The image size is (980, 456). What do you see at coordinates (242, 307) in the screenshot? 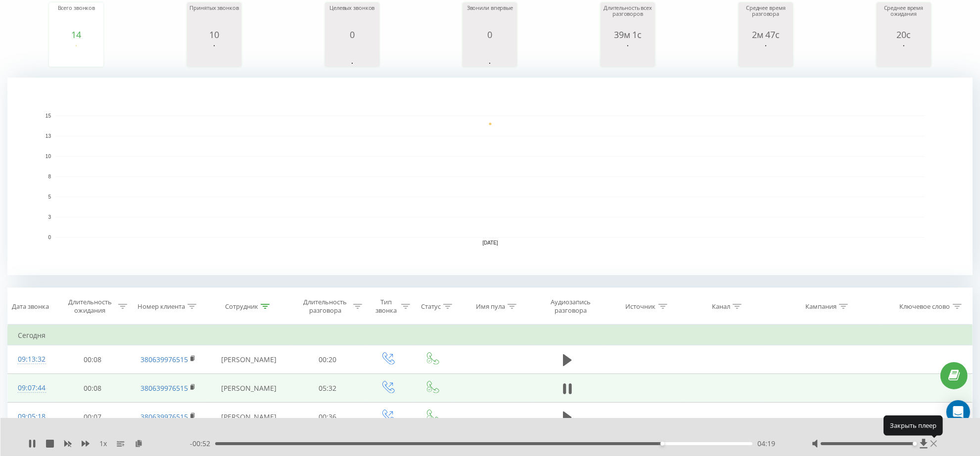
I see `div: Сотрудник` at bounding box center [242, 307].